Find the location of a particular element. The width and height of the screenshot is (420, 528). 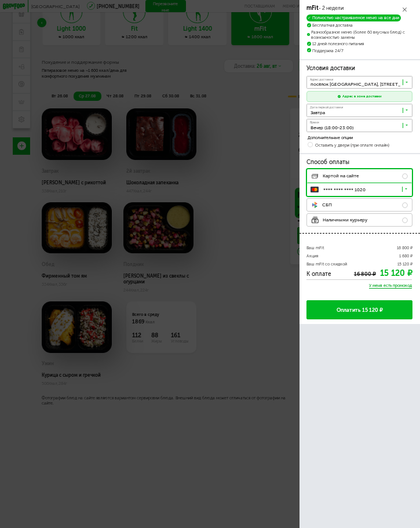

span: Картой на сайте is located at coordinates (335, 175).